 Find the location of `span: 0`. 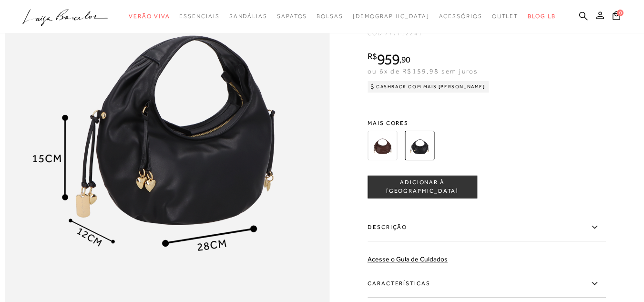

span: 0 is located at coordinates (620, 13).